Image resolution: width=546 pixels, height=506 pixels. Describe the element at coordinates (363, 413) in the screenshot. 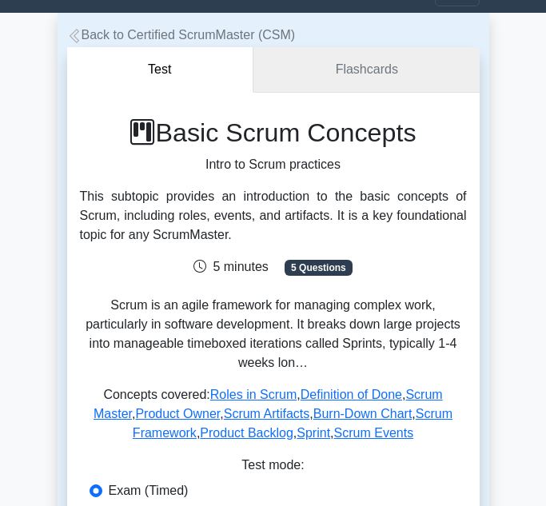

I see `a: Burn-Down Chart` at that location.